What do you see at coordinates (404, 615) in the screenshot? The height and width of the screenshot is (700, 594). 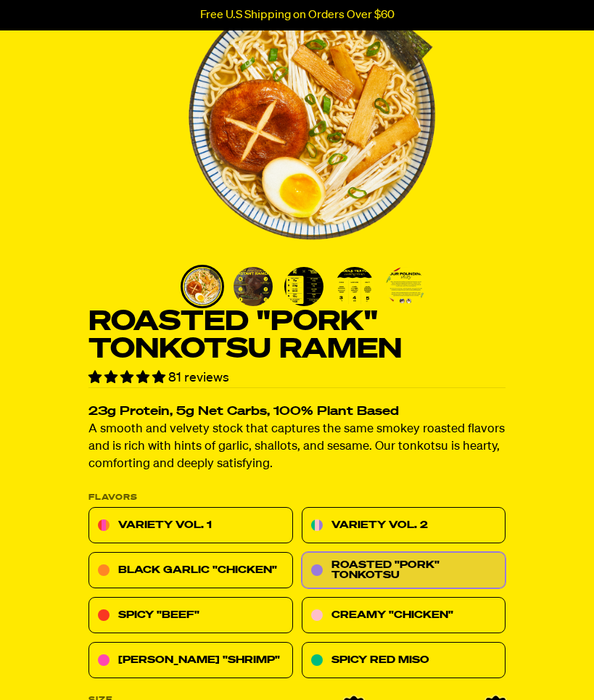 I see `a: Creamy "Chicken"` at bounding box center [404, 615].